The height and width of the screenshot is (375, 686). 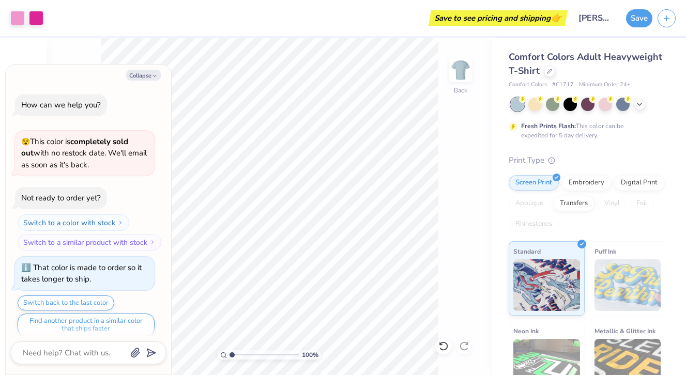 What do you see at coordinates (527, 85) in the screenshot?
I see `span: Comfort Colors` at bounding box center [527, 85].